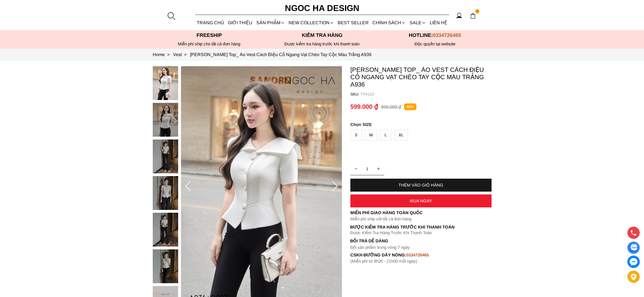 The image size is (644, 297). What do you see at coordinates (389, 23) in the screenshot?
I see `div: Chính sách` at bounding box center [389, 23].